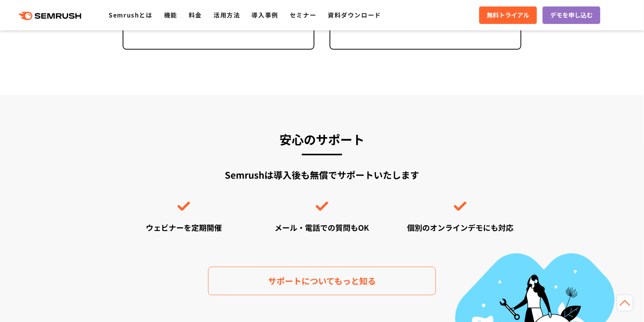  What do you see at coordinates (227, 15) in the screenshot?
I see `a: 活用方法` at bounding box center [227, 15].